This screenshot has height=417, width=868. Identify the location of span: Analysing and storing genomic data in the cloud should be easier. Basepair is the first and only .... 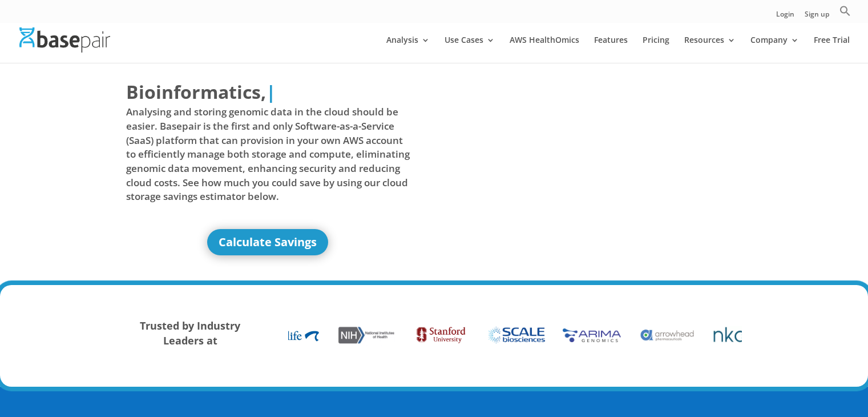
(268, 154).